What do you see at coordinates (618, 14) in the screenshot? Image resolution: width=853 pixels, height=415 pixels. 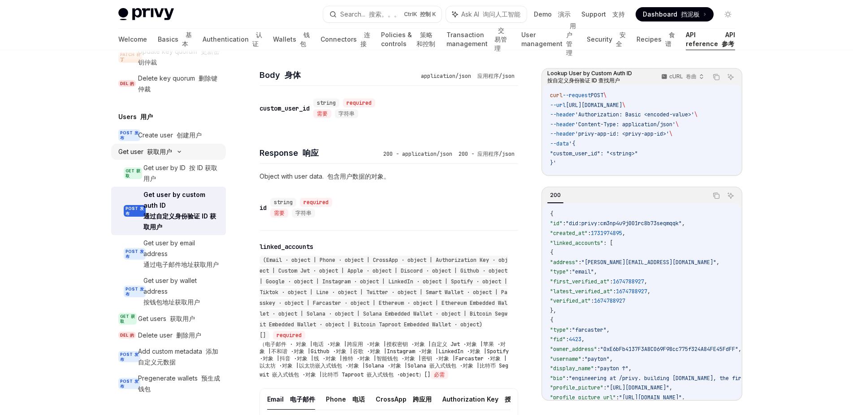 I see `font: 支持` at bounding box center [618, 14].